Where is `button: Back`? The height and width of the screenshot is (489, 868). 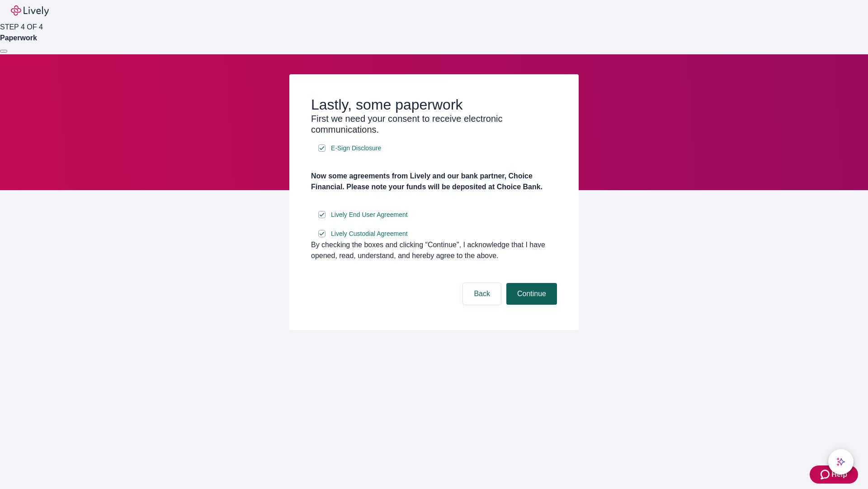 button: Back is located at coordinates (482, 294).